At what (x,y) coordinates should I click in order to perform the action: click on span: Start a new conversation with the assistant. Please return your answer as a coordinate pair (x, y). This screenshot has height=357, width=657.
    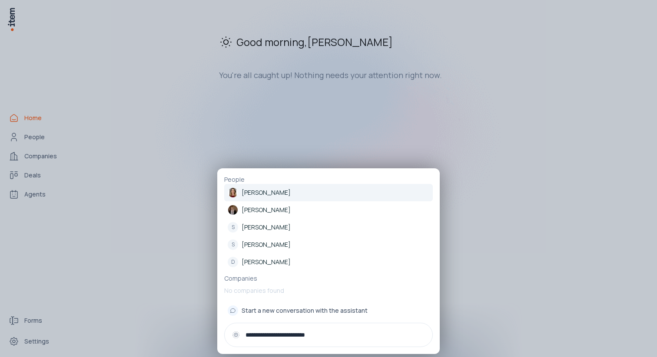
    Looking at the image, I should click on (304, 311).